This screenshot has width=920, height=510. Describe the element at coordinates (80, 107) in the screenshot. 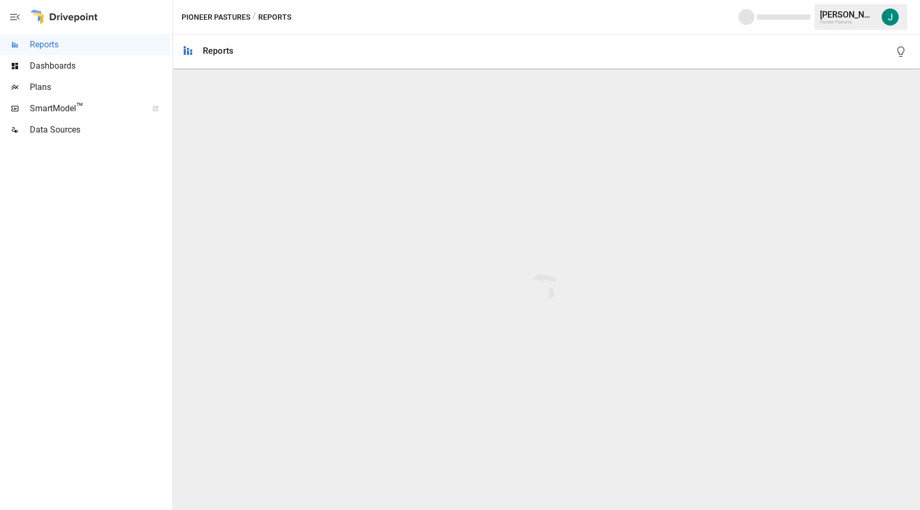

I see `span: ™` at that location.